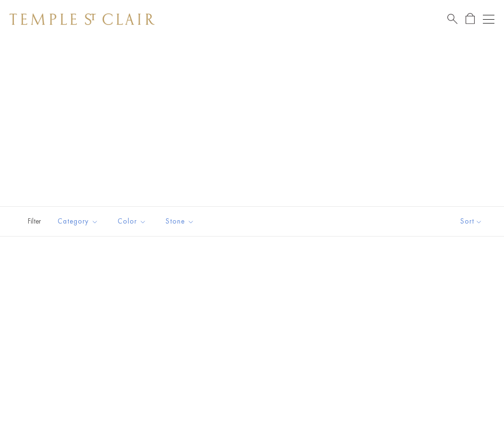  I want to click on button: Stone, so click(180, 221).